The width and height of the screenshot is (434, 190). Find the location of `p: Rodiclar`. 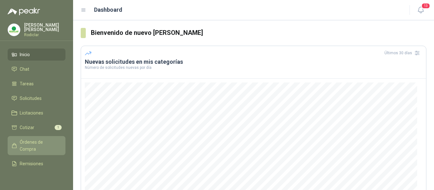

p: Rodiclar is located at coordinates (45, 35).